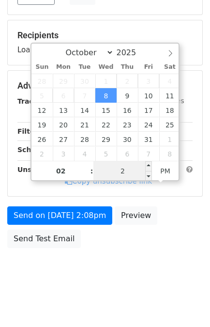 The image size is (210, 327). Describe the element at coordinates (149, 67) in the screenshot. I see `span: Fri` at that location.